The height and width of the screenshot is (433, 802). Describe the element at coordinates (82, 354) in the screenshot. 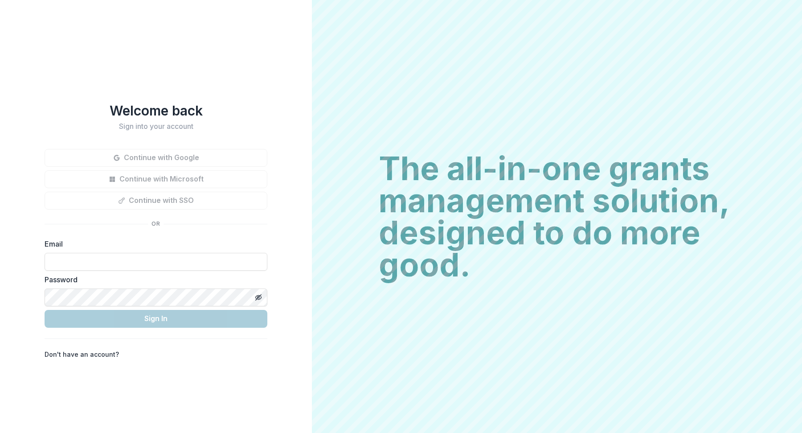

I see `p: Don't have an account?` at that location.